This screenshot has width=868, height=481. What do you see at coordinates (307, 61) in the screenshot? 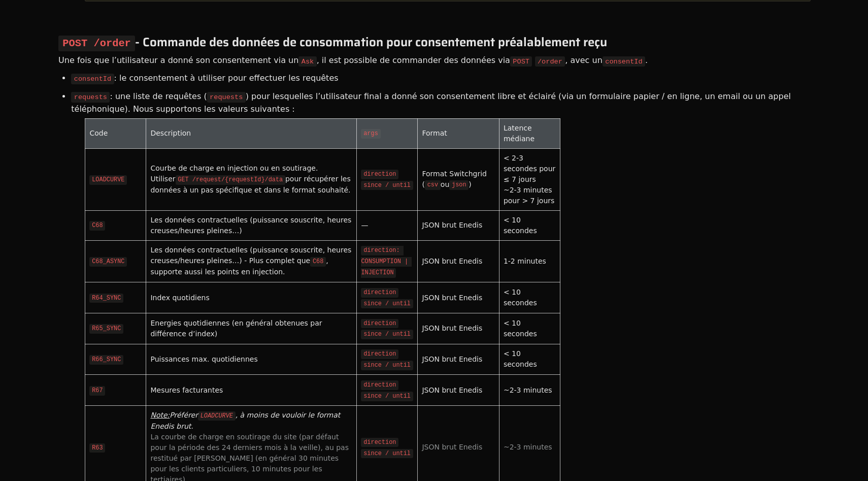
I see `code: Ask` at bounding box center [307, 61].